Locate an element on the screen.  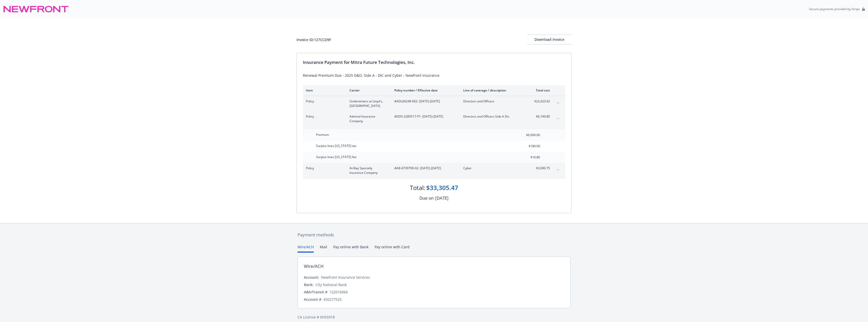
button: Download Invoice is located at coordinates (549, 40).